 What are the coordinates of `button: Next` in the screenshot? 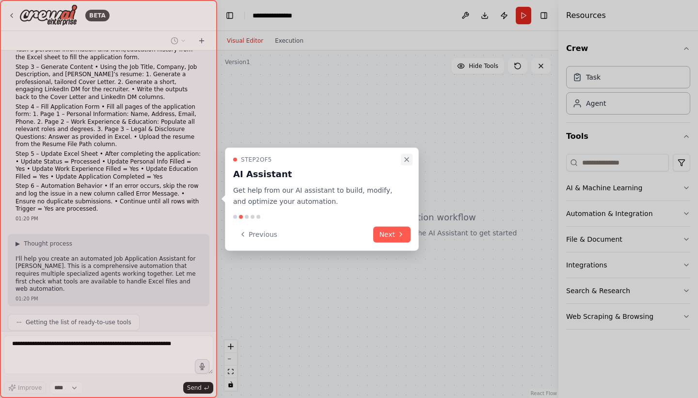 It's located at (392, 234).